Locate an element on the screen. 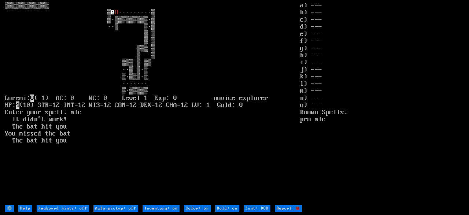  input: Inventory: on is located at coordinates (161, 208).